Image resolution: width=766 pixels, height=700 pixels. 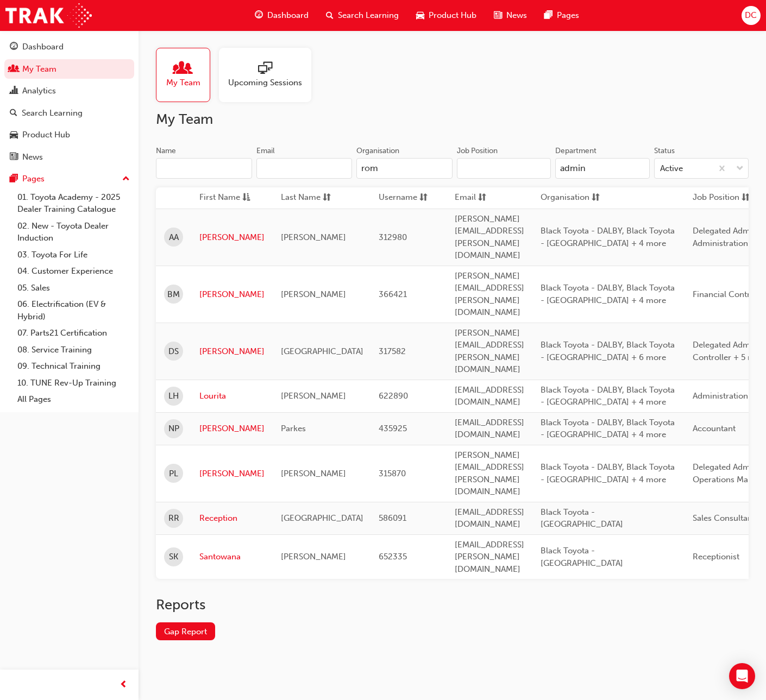 What do you see at coordinates (174, 237) in the screenshot?
I see `span: AA` at bounding box center [174, 237].